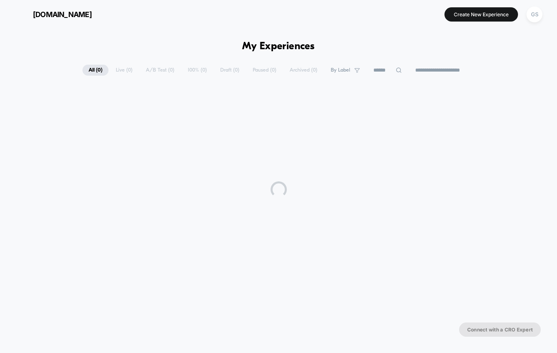  What do you see at coordinates (481, 14) in the screenshot?
I see `button: Create New Experience` at bounding box center [481, 14].